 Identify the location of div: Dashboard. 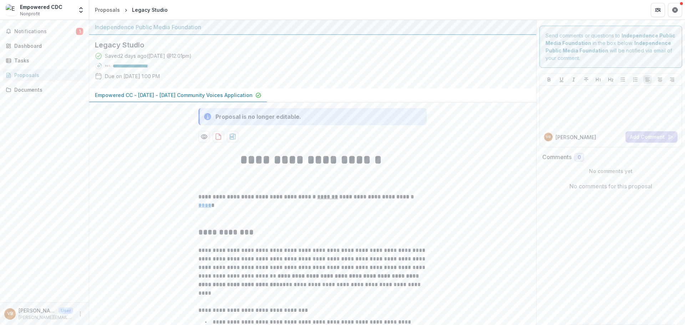
(47, 46).